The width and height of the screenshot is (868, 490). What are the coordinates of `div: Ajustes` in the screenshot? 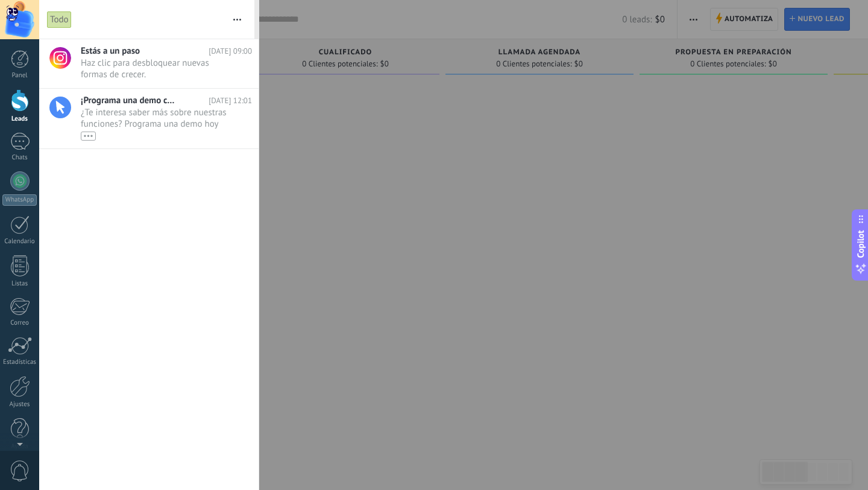 It's located at (20, 404).